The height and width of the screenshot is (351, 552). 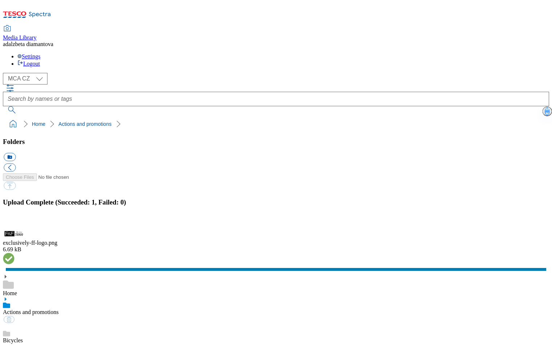 I want to click on a: Media Library, so click(x=20, y=33).